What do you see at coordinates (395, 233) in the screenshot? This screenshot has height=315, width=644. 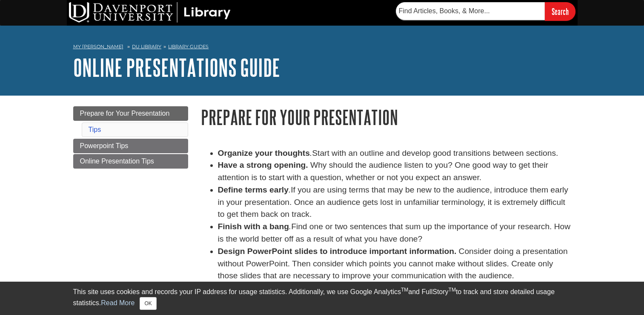 I see `li: Find one or two sentences that sum up the importance of your research. How is the world better of...` at bounding box center [395, 233].